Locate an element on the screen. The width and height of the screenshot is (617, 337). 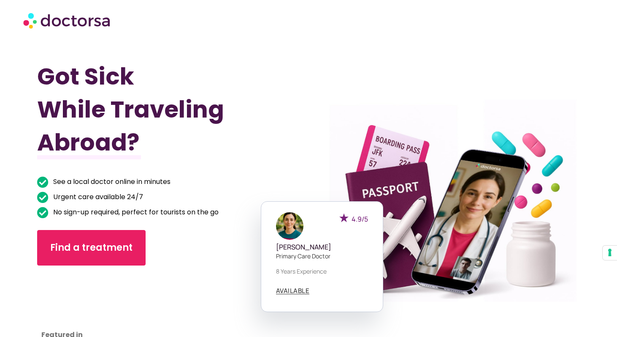
span: Find a treatment is located at coordinates (91, 247).